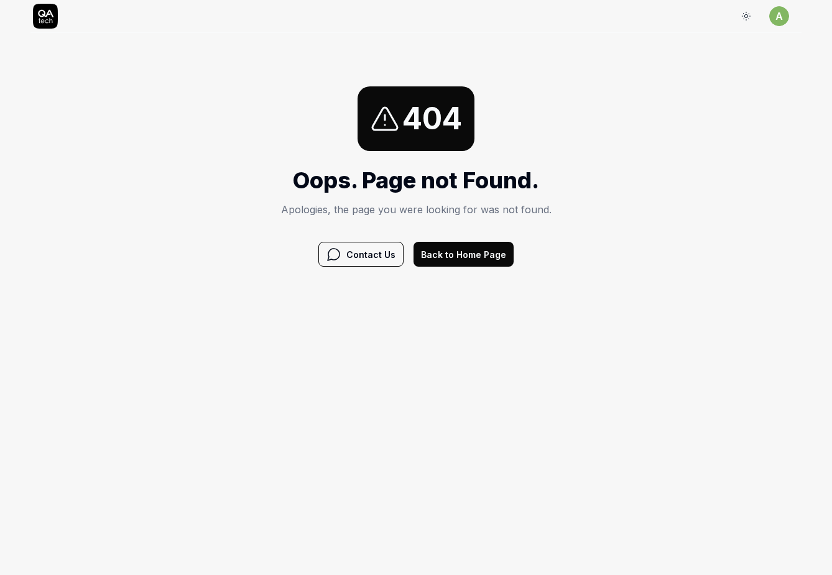 The height and width of the screenshot is (575, 832). What do you see at coordinates (780, 16) in the screenshot?
I see `button: a` at bounding box center [780, 16].